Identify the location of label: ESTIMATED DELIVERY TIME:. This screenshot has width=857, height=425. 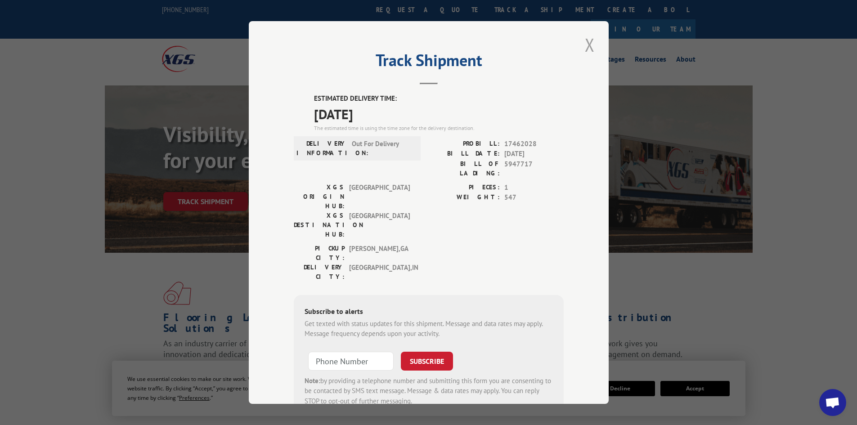
(439, 99).